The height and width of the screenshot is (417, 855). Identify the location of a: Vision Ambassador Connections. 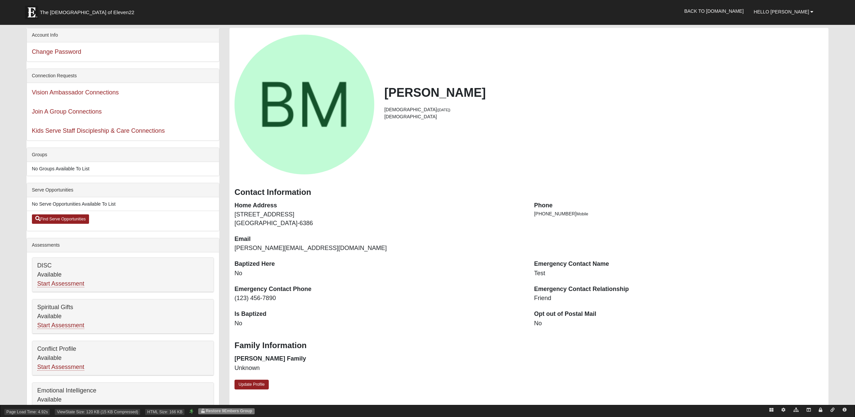
(75, 92).